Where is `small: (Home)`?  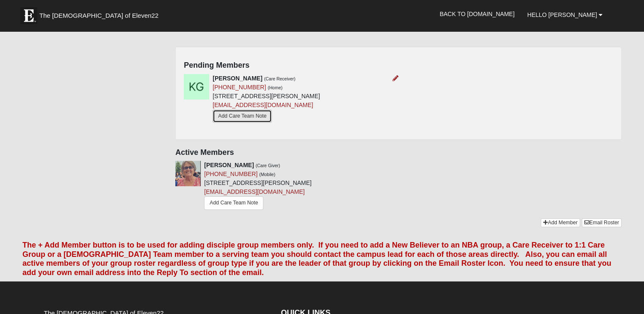 small: (Home) is located at coordinates (274, 87).